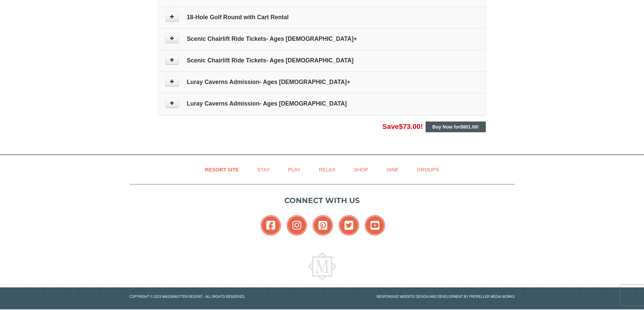 Image resolution: width=644 pixels, height=310 pixels. What do you see at coordinates (223, 297) in the screenshot?
I see `p: Copyright © 2023 Massanutten Resort - All Rights Reserved.` at bounding box center [223, 297].